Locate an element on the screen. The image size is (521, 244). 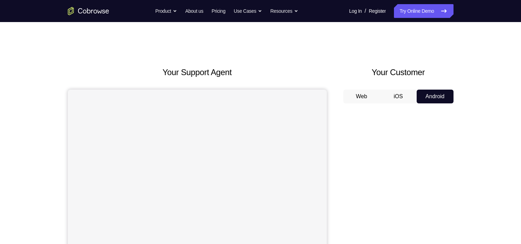
button: Web is located at coordinates (362, 96).